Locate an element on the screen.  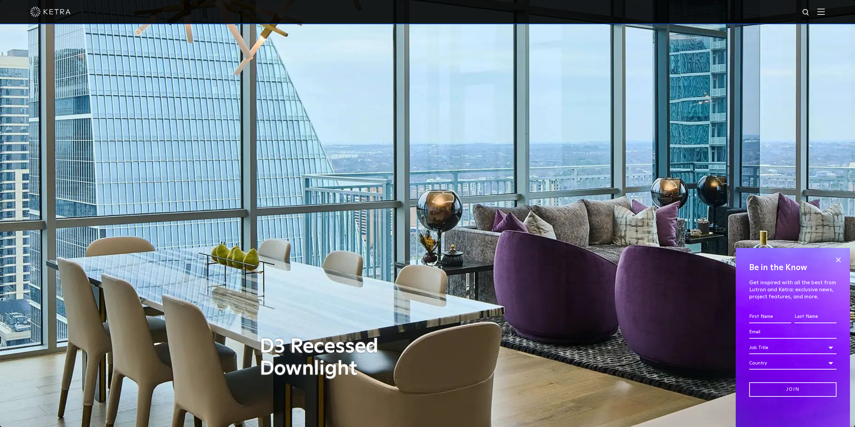
input: Join is located at coordinates (793, 389).